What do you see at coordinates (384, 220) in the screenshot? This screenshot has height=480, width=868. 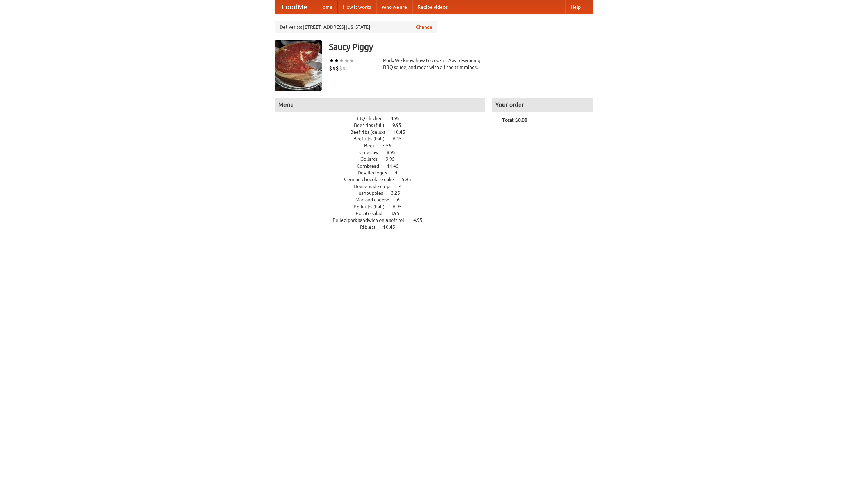 I see `a: Pulled pork sandwich on a soft roll 4.95` at bounding box center [384, 220].